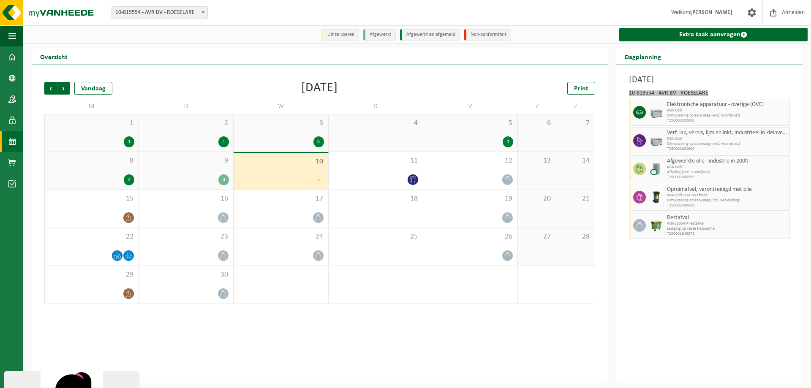 The height and width of the screenshot is (388, 811). What do you see at coordinates (727, 190) in the screenshot?
I see `span: Opruimafval, verontreinigd met olie` at bounding box center [727, 190].